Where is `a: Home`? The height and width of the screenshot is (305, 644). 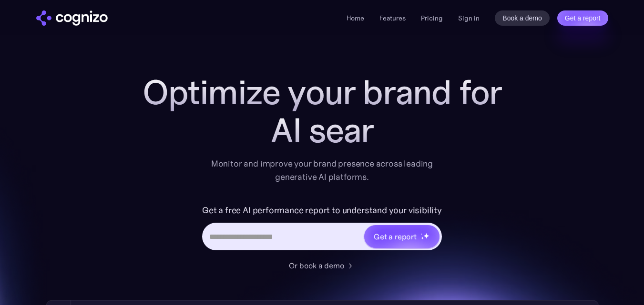
a: Home is located at coordinates (355, 18).